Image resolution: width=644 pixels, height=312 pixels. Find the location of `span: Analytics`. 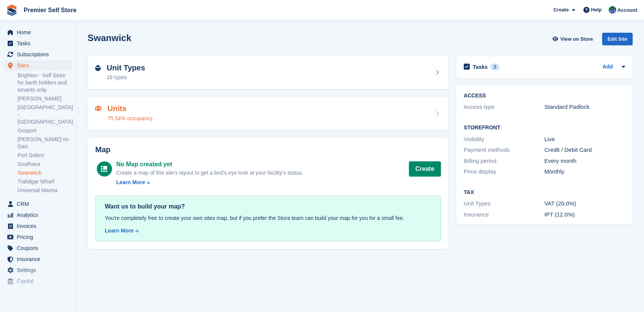

span: Analytics is located at coordinates (40, 215).